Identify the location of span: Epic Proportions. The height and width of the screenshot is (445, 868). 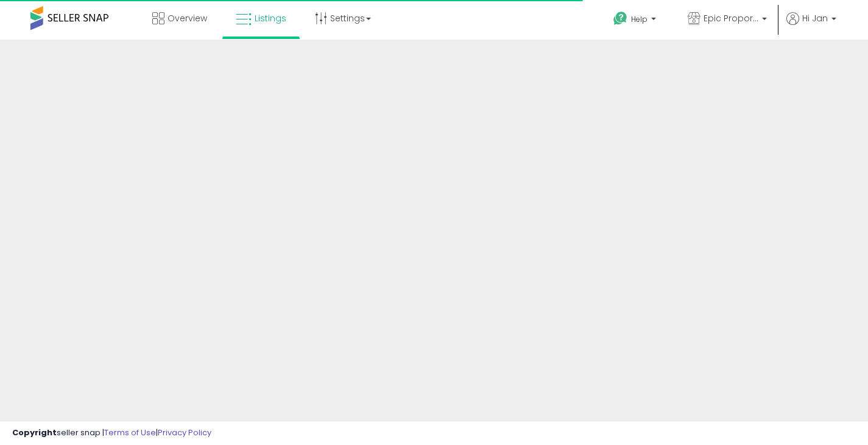
(731, 18).